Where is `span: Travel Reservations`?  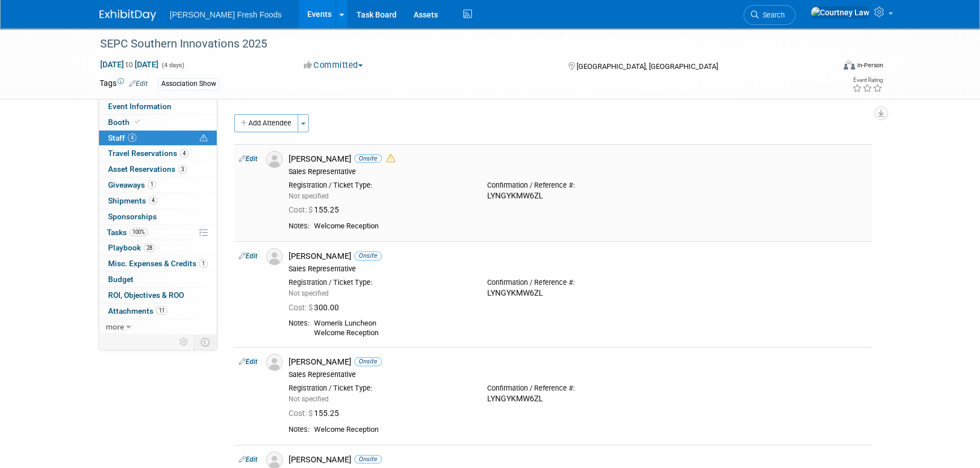 span: Travel Reservations is located at coordinates (148, 153).